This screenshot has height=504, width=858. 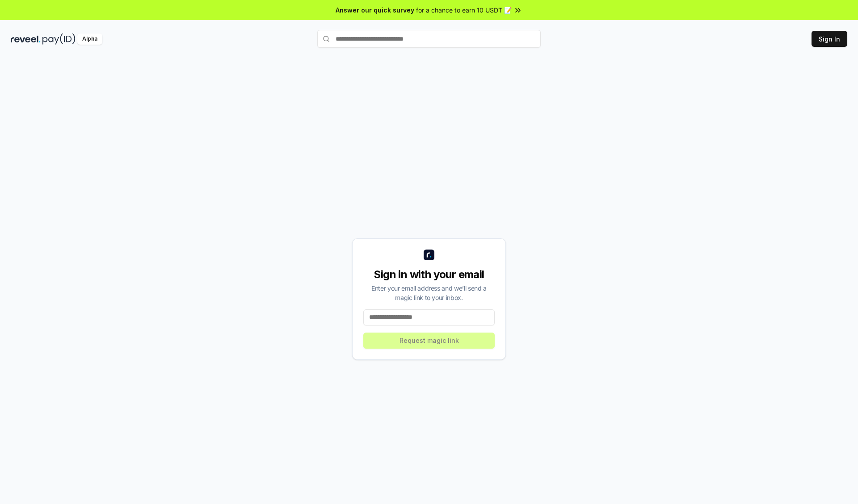 I want to click on img: logo_small, so click(x=429, y=255).